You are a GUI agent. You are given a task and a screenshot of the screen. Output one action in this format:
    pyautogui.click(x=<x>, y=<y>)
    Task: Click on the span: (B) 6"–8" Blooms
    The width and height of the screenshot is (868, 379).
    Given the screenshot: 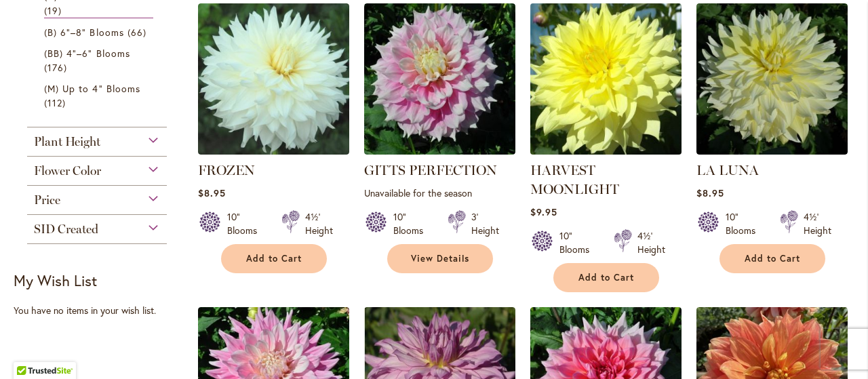 What is the action you would take?
    pyautogui.click(x=84, y=32)
    